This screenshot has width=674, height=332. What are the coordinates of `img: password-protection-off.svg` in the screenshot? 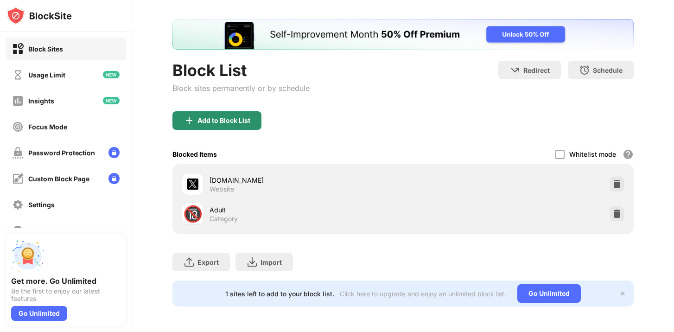 It's located at (18, 152).